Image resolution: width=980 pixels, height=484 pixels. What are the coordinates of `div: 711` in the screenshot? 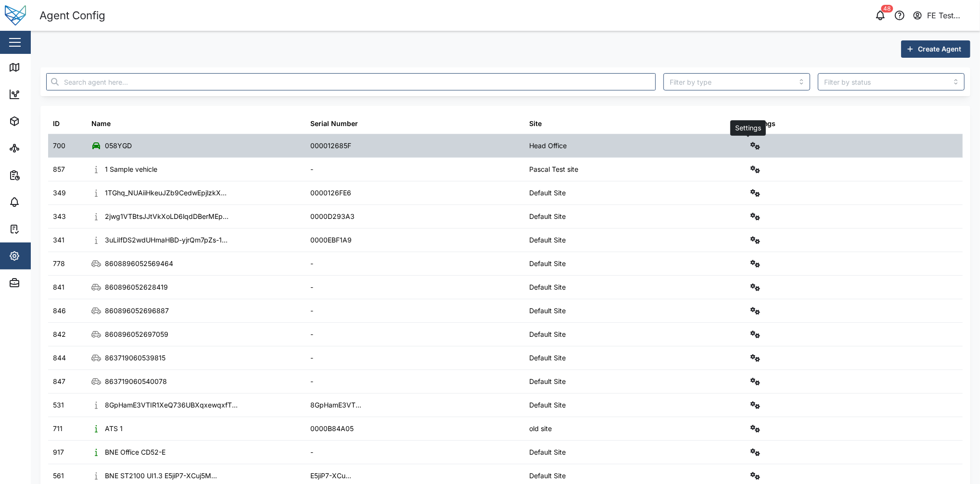 It's located at (58, 428).